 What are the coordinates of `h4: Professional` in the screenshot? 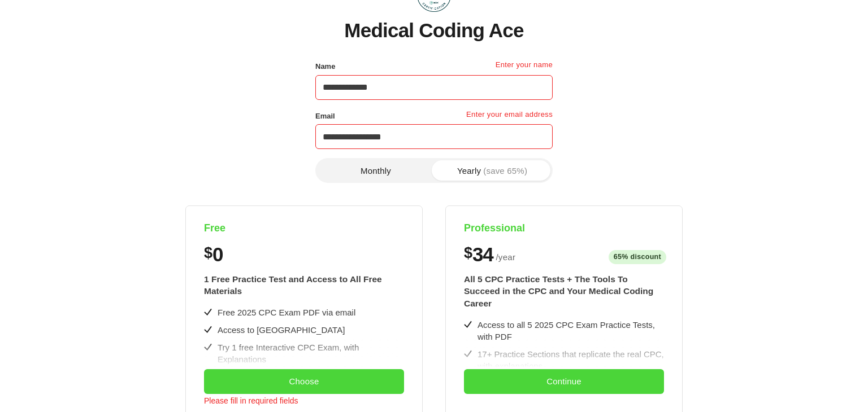 It's located at (564, 228).